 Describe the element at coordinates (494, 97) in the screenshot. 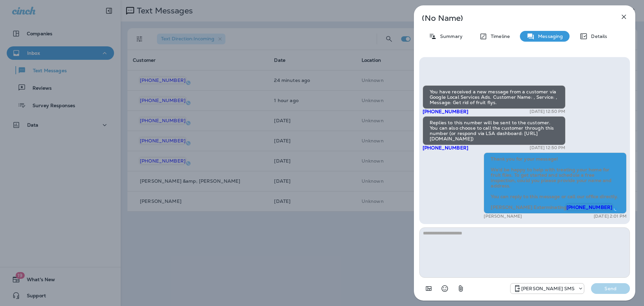

I see `div: You have received a new message from a customer via Google Local Services Ads. Customer Name: , S...` at that location.